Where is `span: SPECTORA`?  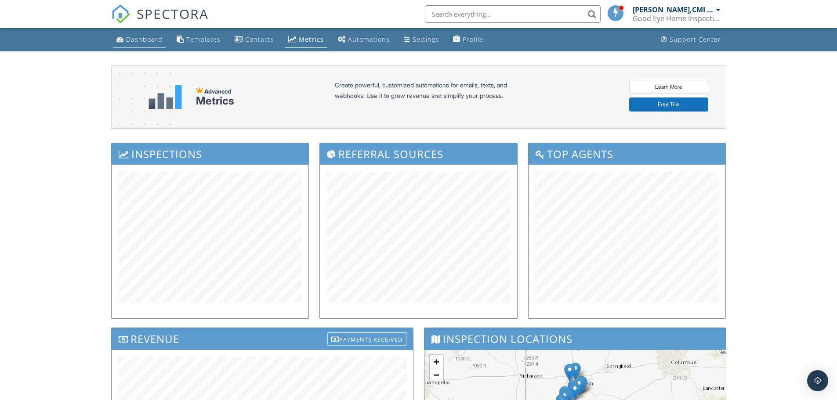 span: SPECTORA is located at coordinates (173, 14).